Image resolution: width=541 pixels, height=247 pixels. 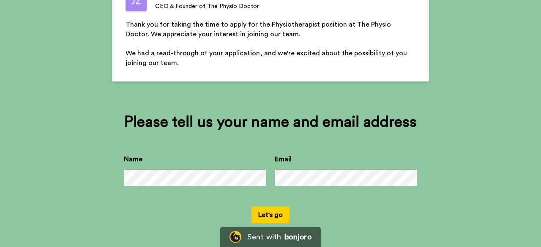 What do you see at coordinates (259, 29) in the screenshot?
I see `span: Thank you for taking the time to apply for the Physiotherapist position at The Physio Doctor. We ...` at bounding box center [259, 29].